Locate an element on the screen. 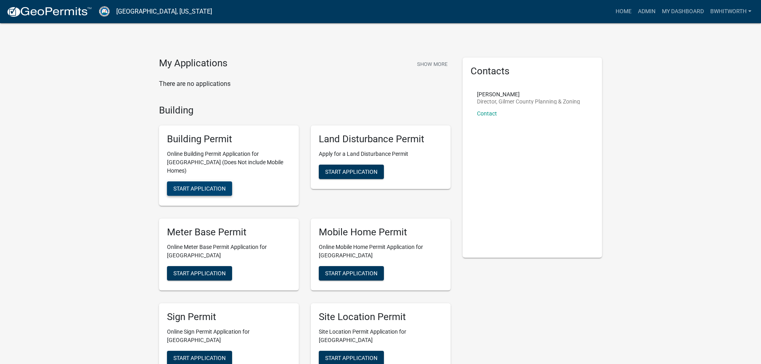 This screenshot has width=761, height=364. h5: Building Permit is located at coordinates (229, 139).